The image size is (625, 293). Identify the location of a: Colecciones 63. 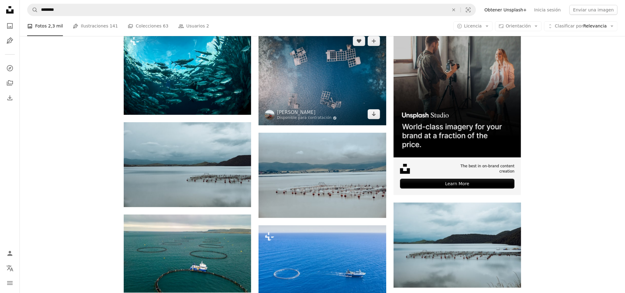
(148, 26).